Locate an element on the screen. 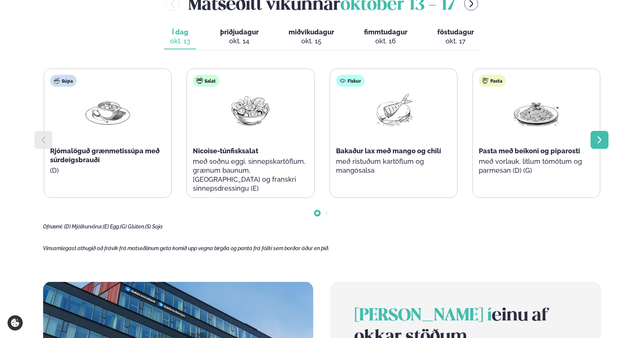 The width and height of the screenshot is (644, 338). img: pasta.svg is located at coordinates (485, 80).